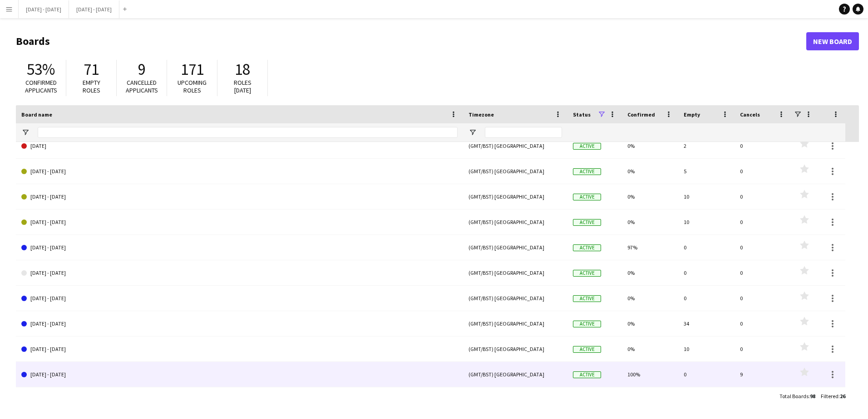 This screenshot has height=419, width=868. Describe the element at coordinates (523, 132) in the screenshot. I see `input: Timezone Filter Input` at that location.